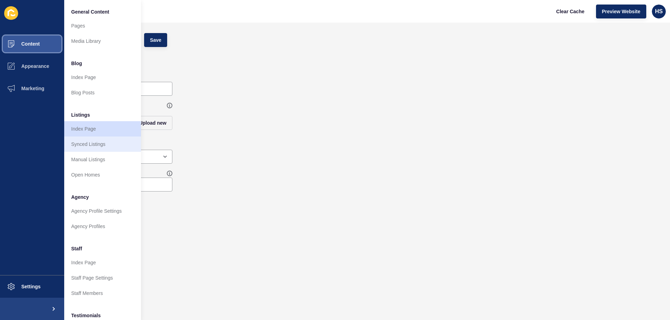  Describe the element at coordinates (103, 175) in the screenshot. I see `a: Open Homes` at that location.